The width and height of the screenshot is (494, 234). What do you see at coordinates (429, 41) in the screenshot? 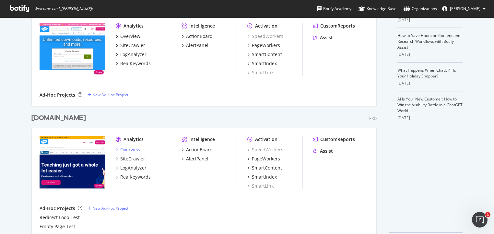
I see `a: How to Save Hours on Content and Research Workflows with Botify Assist` at bounding box center [429, 41].